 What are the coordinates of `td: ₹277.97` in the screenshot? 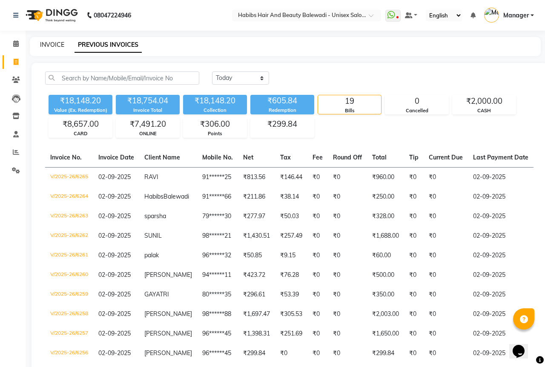 It's located at (256, 217).